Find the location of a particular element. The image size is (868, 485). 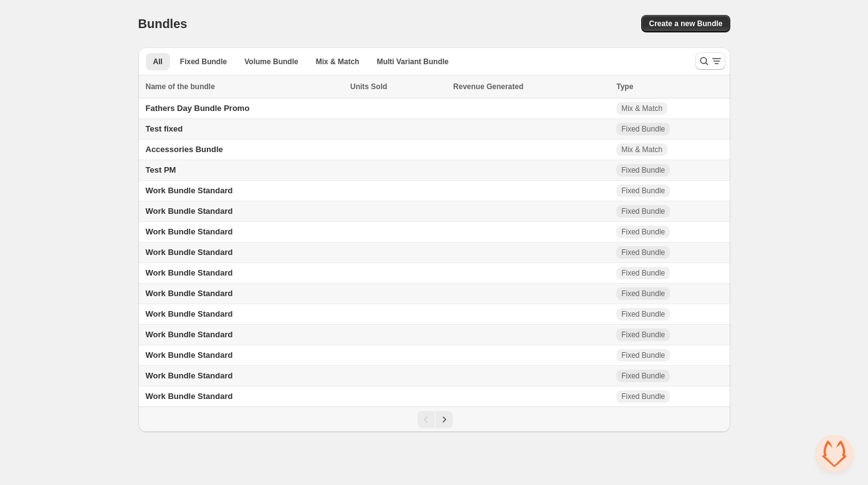

span: Revenue Generated is located at coordinates (488, 86).